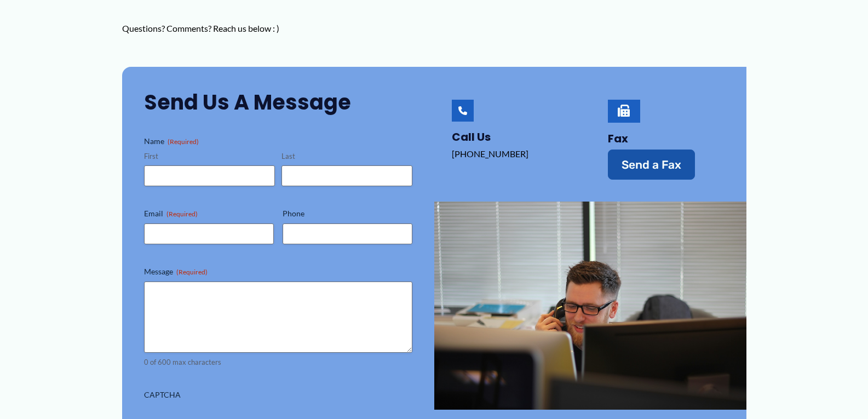 The width and height of the screenshot is (868, 419). Describe the element at coordinates (278, 395) in the screenshot. I see `label: CAPTCHA` at that location.